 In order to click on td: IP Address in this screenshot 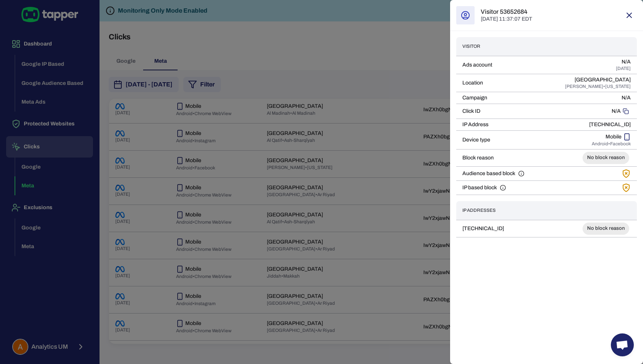, I will do `click(500, 124)`.